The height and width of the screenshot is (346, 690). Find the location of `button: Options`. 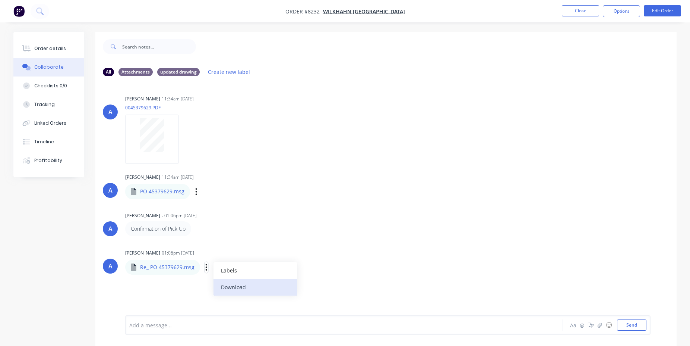

button: Options is located at coordinates (622, 11).